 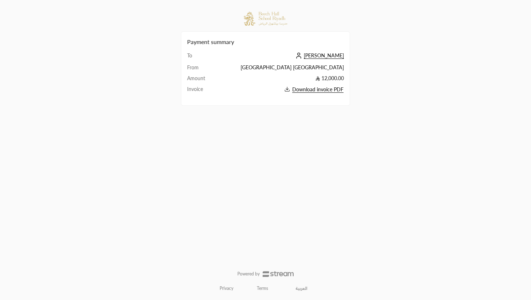 What do you see at coordinates (226, 288) in the screenshot?
I see `a: Privacy` at bounding box center [226, 288].